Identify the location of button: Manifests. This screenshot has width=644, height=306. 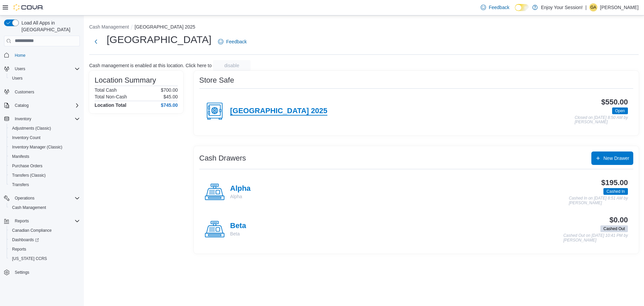
(45, 157).